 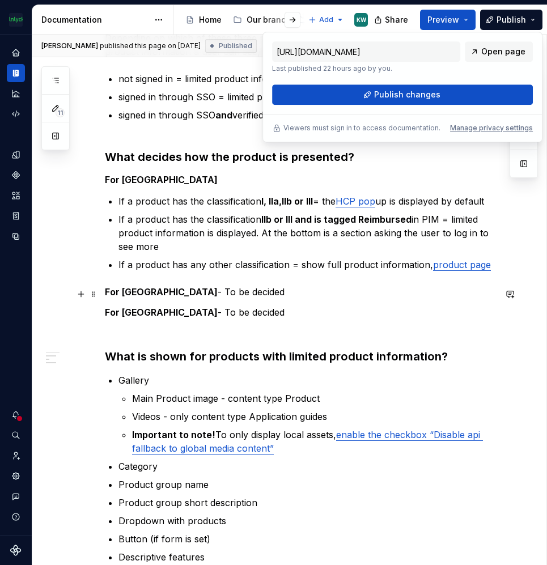 What do you see at coordinates (362, 128) in the screenshot?
I see `p: Viewers must sign in to access documentation.` at bounding box center [362, 128].